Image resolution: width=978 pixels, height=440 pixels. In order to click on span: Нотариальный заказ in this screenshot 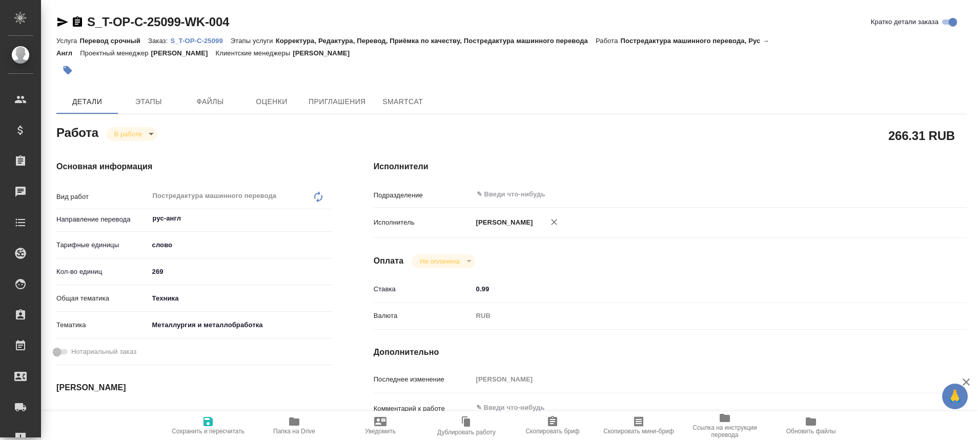, I will do `click(104, 352)`.